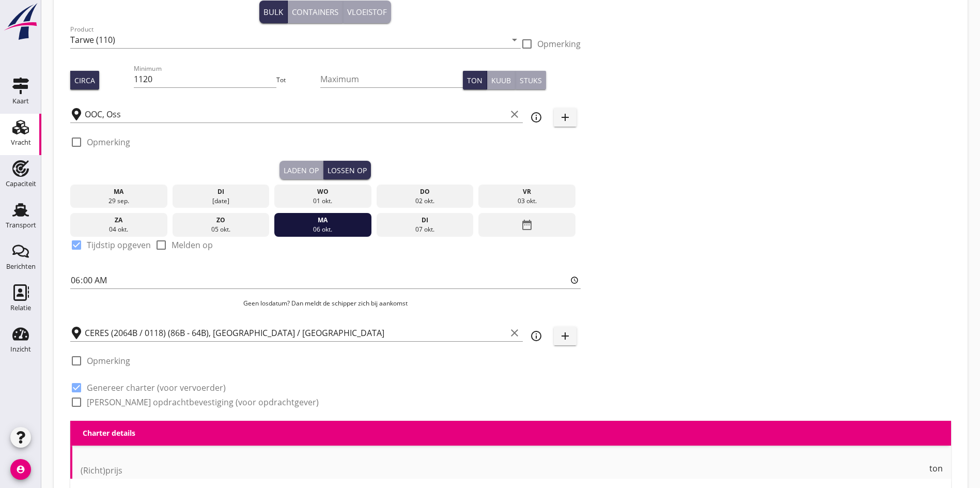 This screenshot has width=980, height=488. What do you see at coordinates (156, 387) in the screenshot?
I see `label: Genereer charter (voor vervoerder)` at bounding box center [156, 387].